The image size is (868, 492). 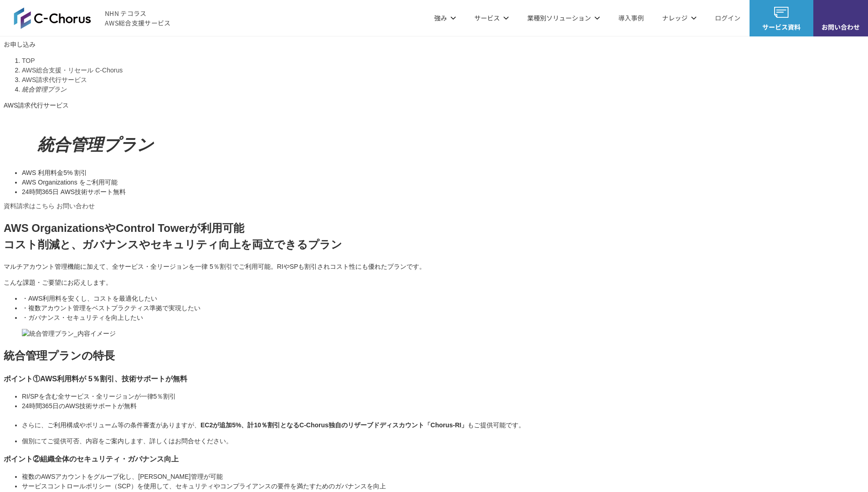 What do you see at coordinates (434, 267) in the screenshot?
I see `p: マルチアカウント管理機能に加えて、全サービス・全リージョンを一律 5％割引でご利用可能。RIやSPも割引されコスト性にも優れたプランです。` at bounding box center [434, 267].